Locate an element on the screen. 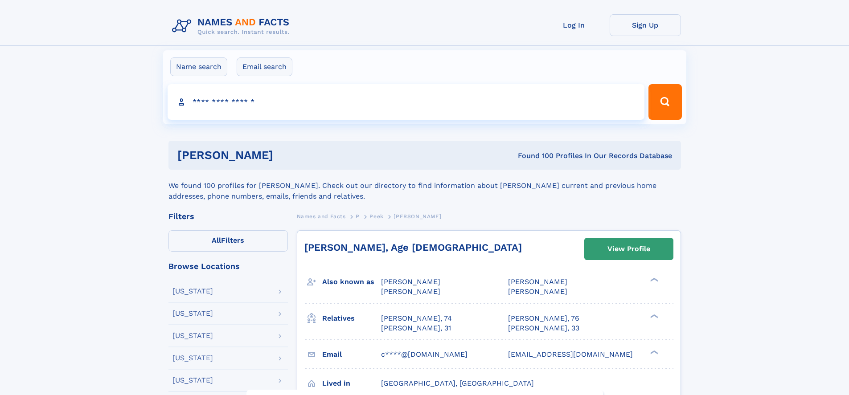  span: All is located at coordinates (216, 240).